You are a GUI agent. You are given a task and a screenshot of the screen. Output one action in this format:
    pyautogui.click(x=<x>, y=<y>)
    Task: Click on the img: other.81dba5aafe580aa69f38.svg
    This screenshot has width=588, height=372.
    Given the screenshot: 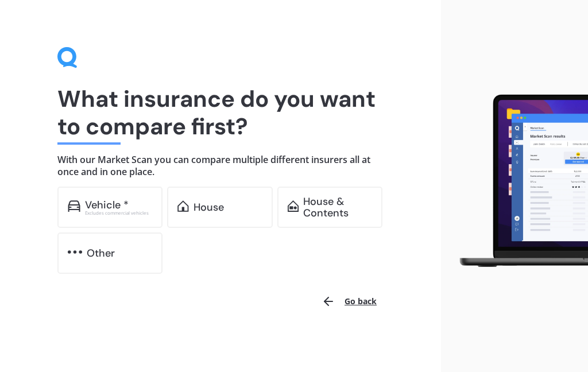 What is the action you would take?
    pyautogui.click(x=75, y=252)
    